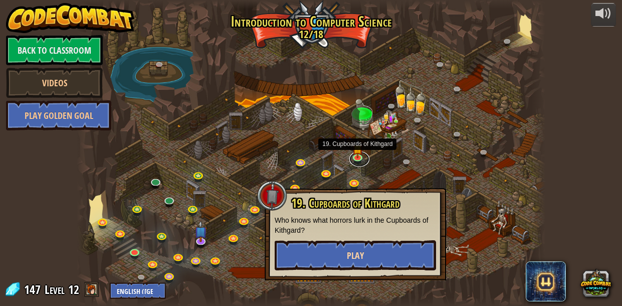 The width and height of the screenshot is (622, 306). I want to click on a: Videos, so click(54, 83).